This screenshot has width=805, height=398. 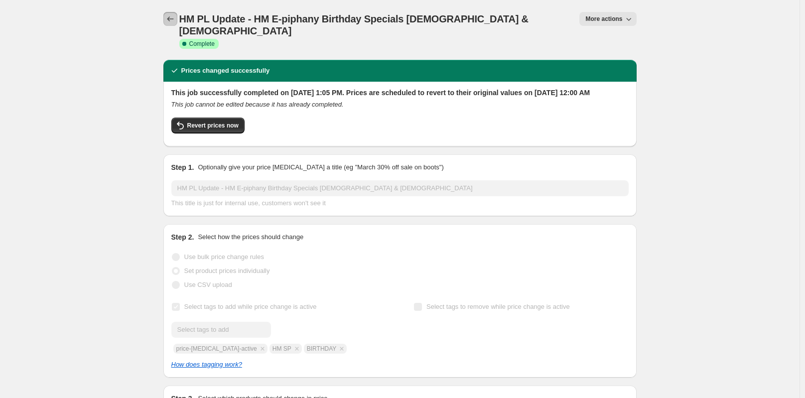 I want to click on span: Select tags to remove while price change is active, so click(x=498, y=306).